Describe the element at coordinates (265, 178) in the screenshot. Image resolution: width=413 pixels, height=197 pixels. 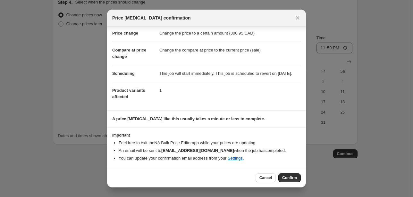
I see `button: Cancel` at that location.